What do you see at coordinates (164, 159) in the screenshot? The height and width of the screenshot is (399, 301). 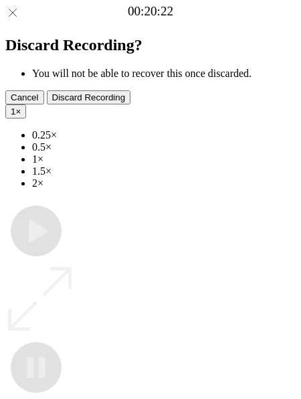 I see `li: 1×` at bounding box center [164, 159].